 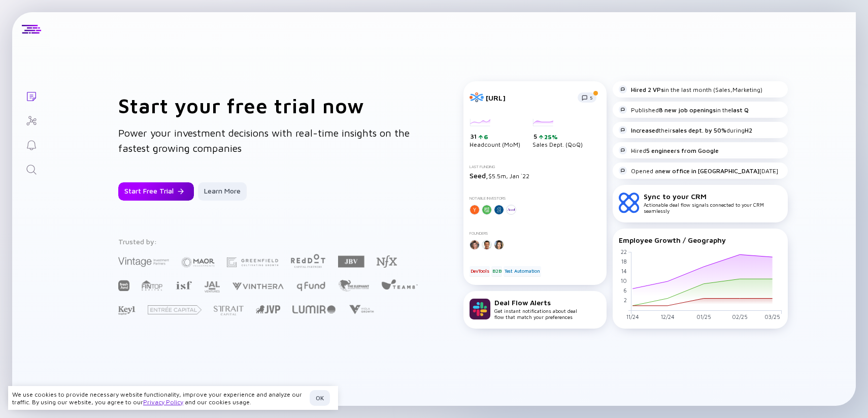 I want to click on img: Team8, so click(x=400, y=284).